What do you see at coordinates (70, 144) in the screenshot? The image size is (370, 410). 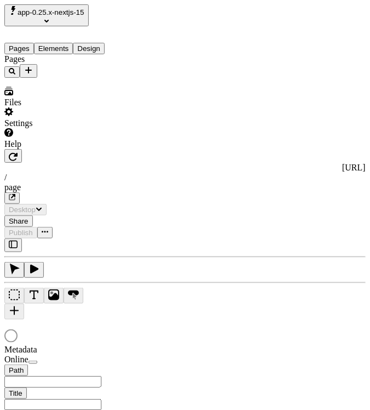 I see `div: Help` at bounding box center [70, 144].